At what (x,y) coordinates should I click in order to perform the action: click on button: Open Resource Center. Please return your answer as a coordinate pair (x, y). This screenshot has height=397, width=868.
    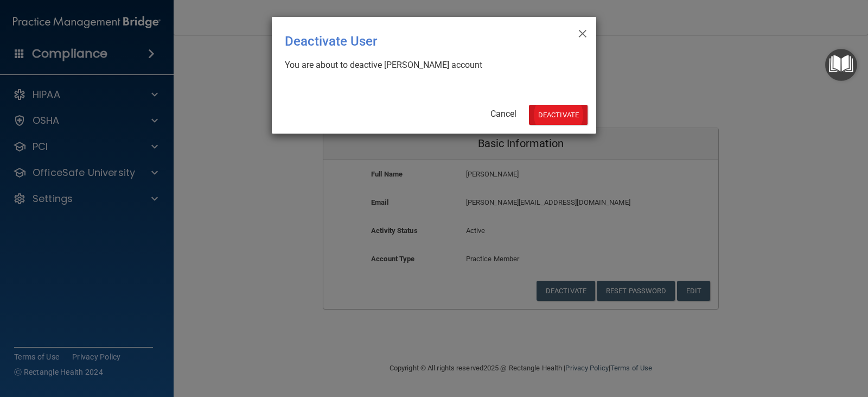
    Looking at the image, I should click on (840, 64).